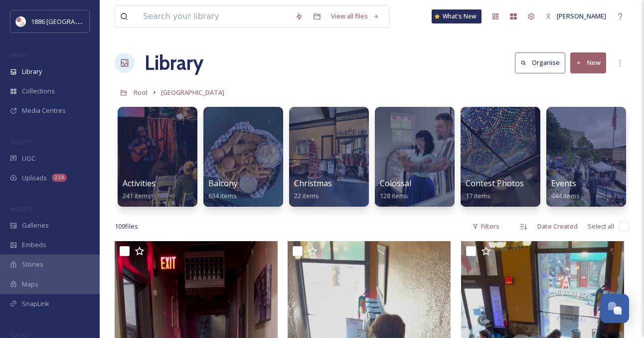 The image size is (644, 338). I want to click on a: Balcony634 items, so click(223, 189).